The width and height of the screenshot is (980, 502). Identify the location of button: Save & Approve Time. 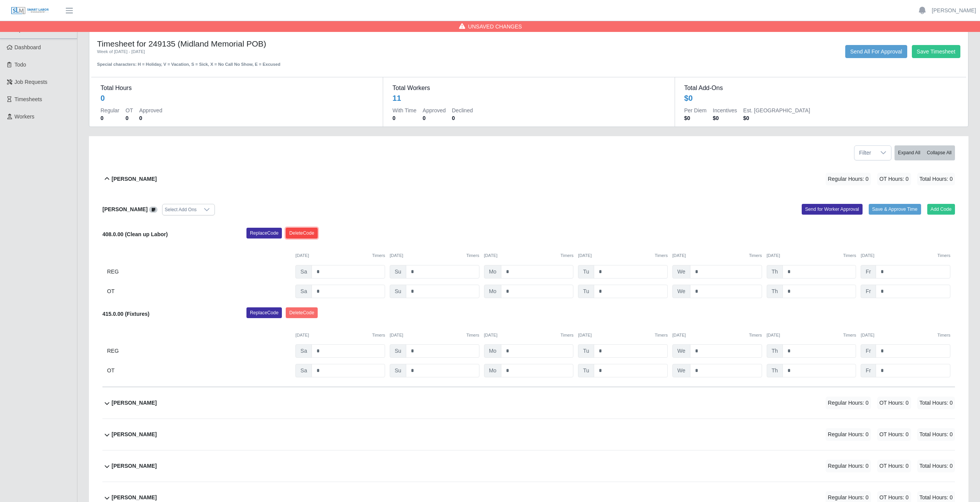
(895, 210).